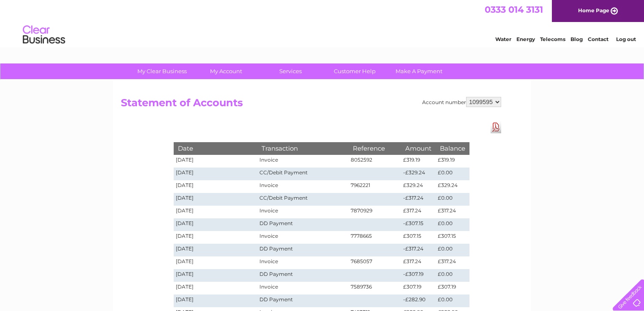 The height and width of the screenshot is (311, 644). What do you see at coordinates (375, 237) in the screenshot?
I see `td: 7778665` at bounding box center [375, 237].